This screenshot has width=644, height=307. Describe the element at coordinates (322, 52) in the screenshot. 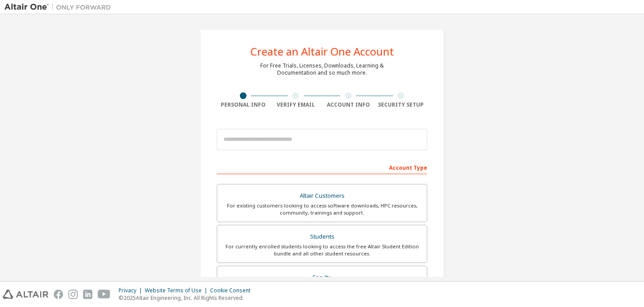

I see `div: Create an Altair One Account` at that location.